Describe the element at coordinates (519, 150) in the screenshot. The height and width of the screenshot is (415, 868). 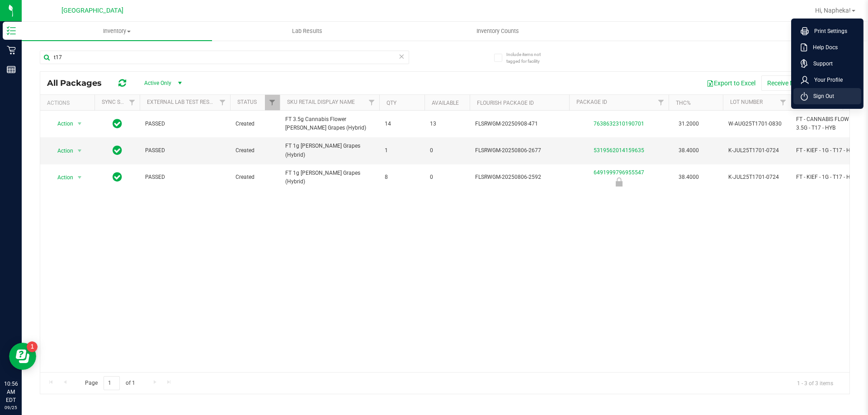
I see `span: FLSRWGM-20250806-2677` at that location.